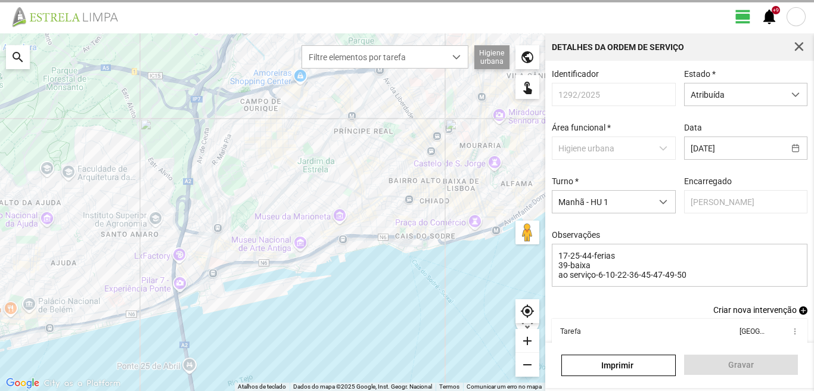 The height and width of the screenshot is (391, 814). What do you see at coordinates (362, 386) in the screenshot?
I see `span: Dados do mapa ©2025 Google, Inst. Geogr. Nacional` at bounding box center [362, 386].